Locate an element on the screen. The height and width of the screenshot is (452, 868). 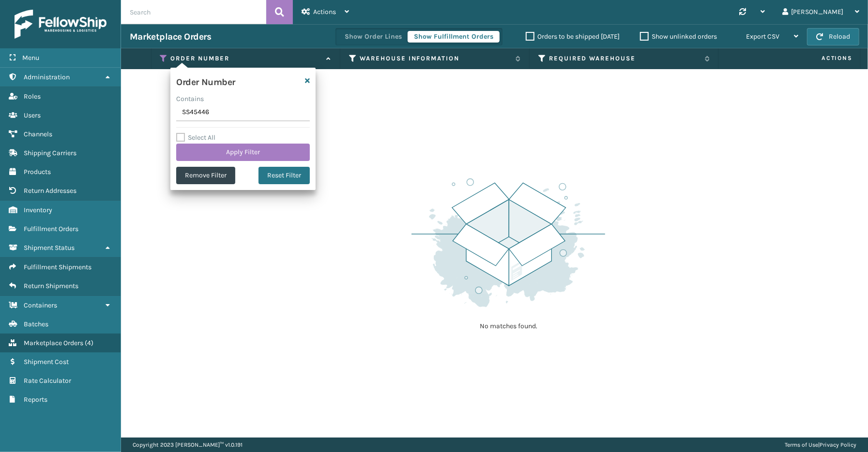
span: Shipment Status is located at coordinates (49, 247).